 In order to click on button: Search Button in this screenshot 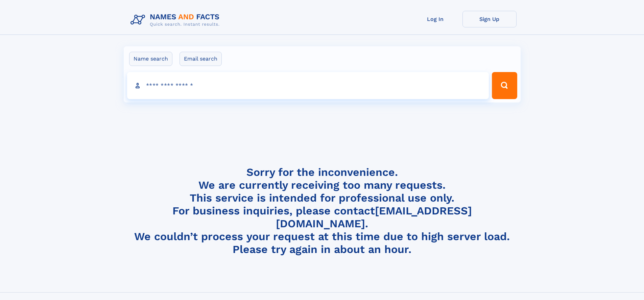, I will do `click(505, 85)`.